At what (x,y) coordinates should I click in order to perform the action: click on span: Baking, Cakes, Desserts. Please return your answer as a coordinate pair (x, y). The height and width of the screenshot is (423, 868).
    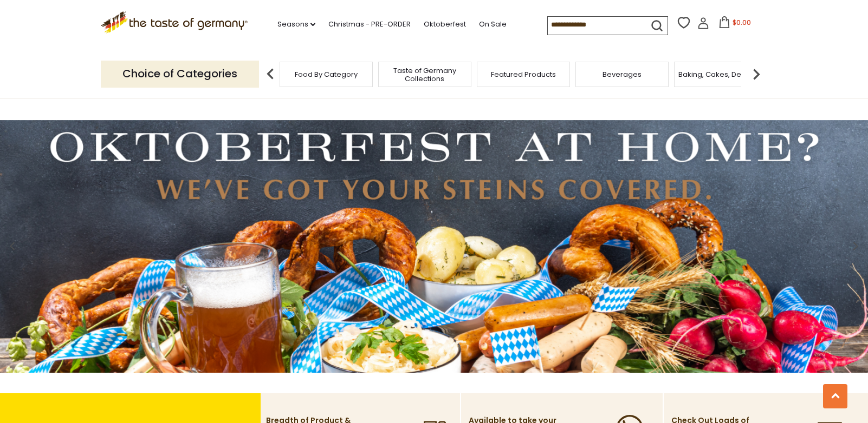
    Looking at the image, I should click on (720, 74).